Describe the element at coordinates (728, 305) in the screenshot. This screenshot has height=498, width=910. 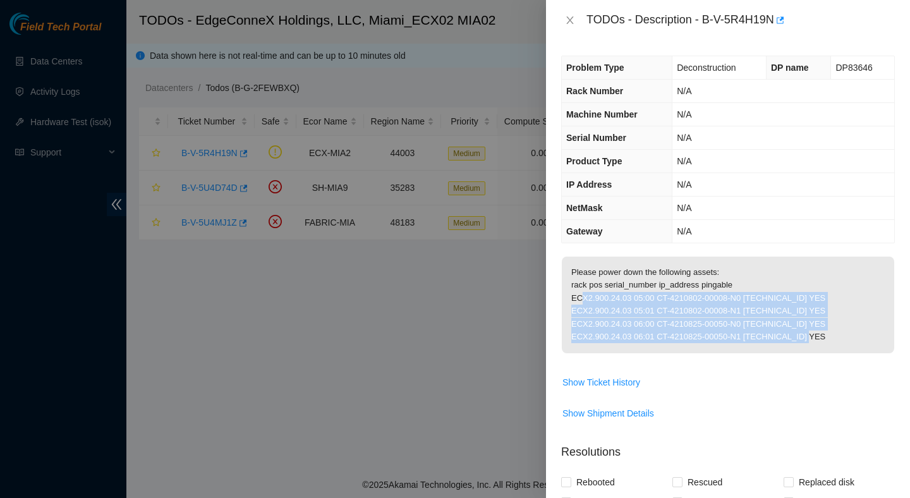
I see `p: Please power down the following assets: rack pos serial_number ip_address pingable ECX2.900.24.03...` at that location.